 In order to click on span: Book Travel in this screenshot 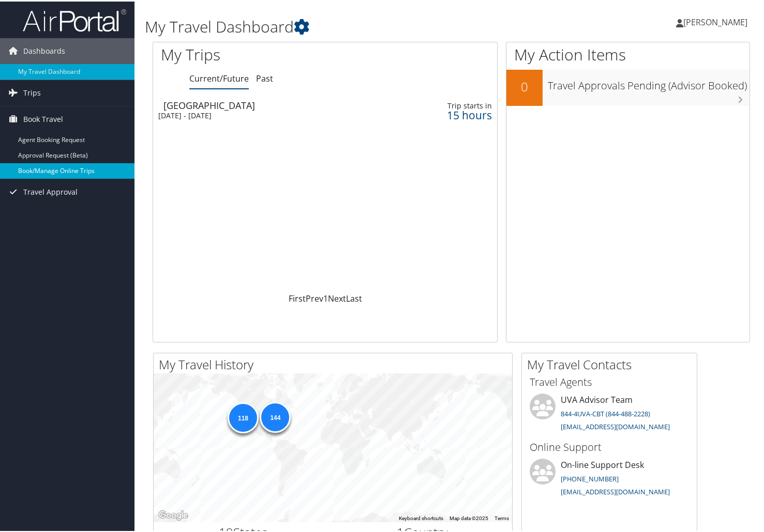, I will do `click(43, 118)`.